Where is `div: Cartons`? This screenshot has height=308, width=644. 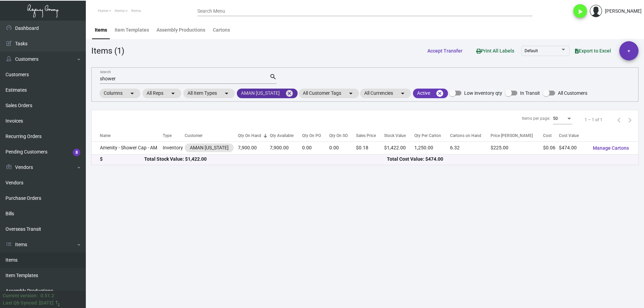 div: Cartons is located at coordinates (221, 30).